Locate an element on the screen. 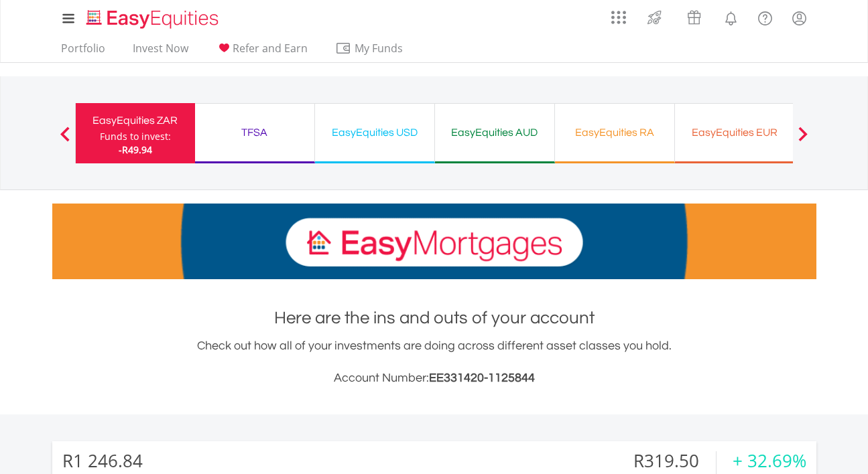 This screenshot has height=474, width=868. div: R1 246.84 is located at coordinates (103, 460).